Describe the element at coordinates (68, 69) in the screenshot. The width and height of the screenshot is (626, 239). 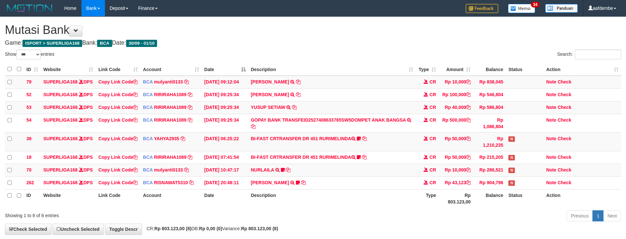
I see `th: Website: activate to sort column ascending` at that location.